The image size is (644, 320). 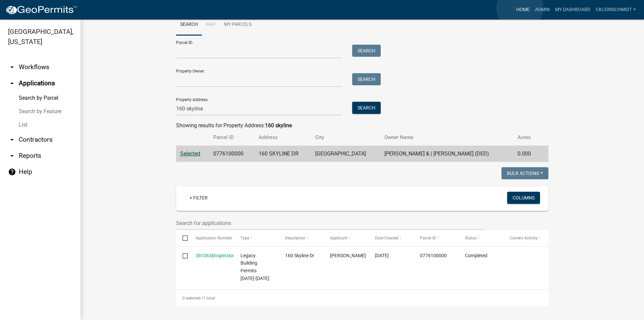 What do you see at coordinates (526, 138) in the screenshot?
I see `th: Acres` at bounding box center [526, 138].